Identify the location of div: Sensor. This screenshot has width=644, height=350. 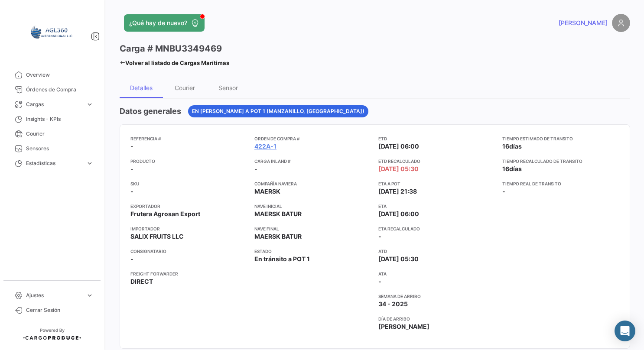
(228, 88).